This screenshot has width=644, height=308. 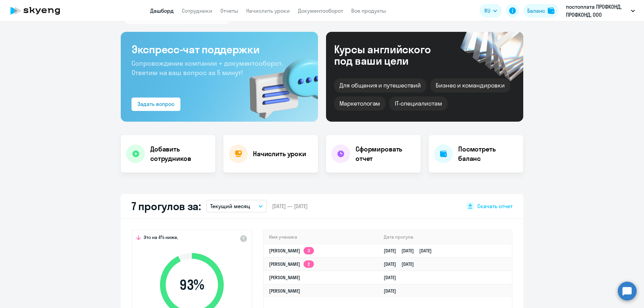 I want to click on div: Для общения и путешествий, so click(x=380, y=85).